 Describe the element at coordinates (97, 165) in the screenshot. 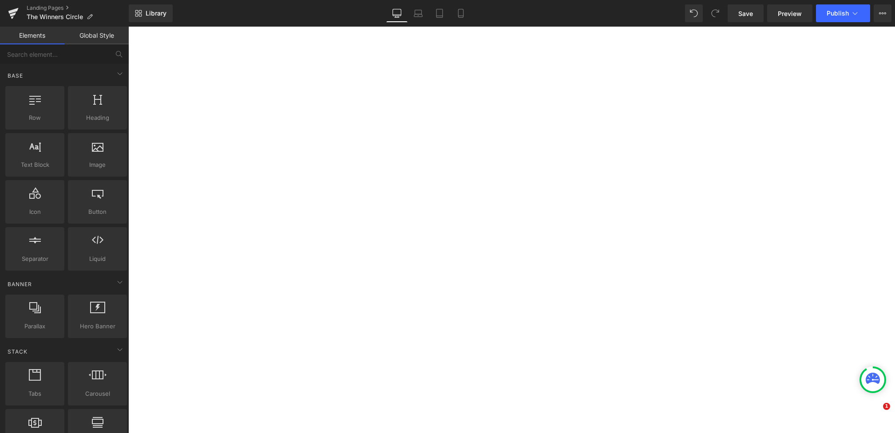

I see `span: Image` at that location.